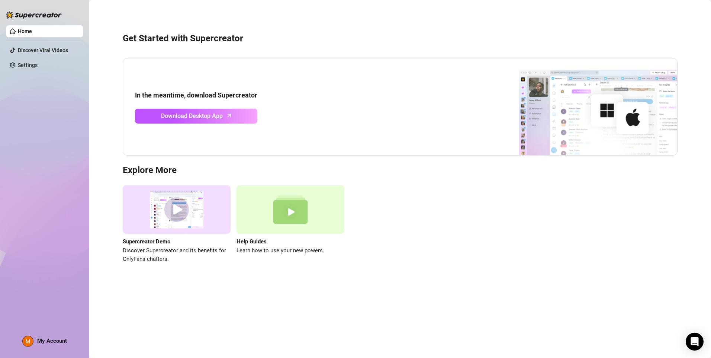  What do you see at coordinates (177, 224) in the screenshot?
I see `a: Supercreator DemoDiscover Supercreator and its benefits for OnlyFans chatters.` at bounding box center [177, 224].